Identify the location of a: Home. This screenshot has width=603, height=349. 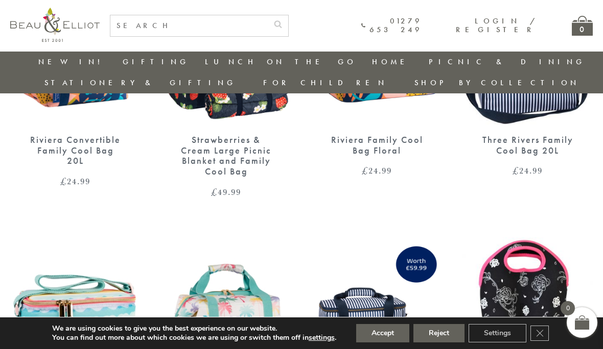
(392, 62).